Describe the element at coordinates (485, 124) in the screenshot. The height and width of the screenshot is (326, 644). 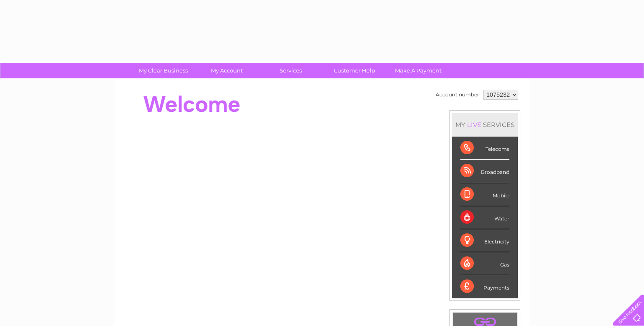
I see `div: MY SERVICES` at that location.